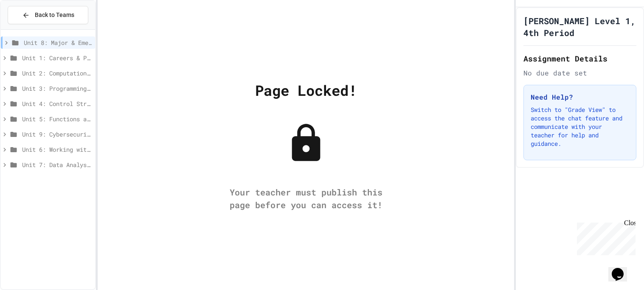  I want to click on div: Chat with us now!Close, so click(31, 29).